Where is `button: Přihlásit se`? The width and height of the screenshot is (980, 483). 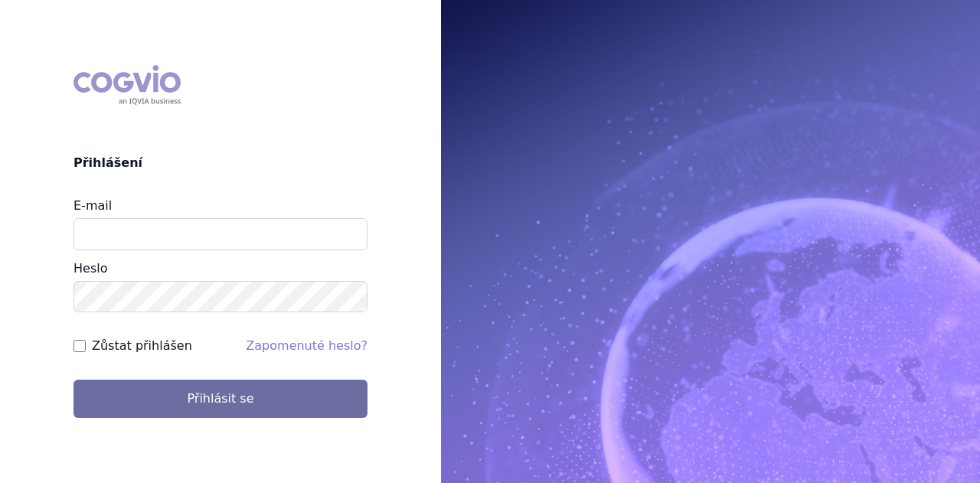 button: Přihlásit se is located at coordinates (221, 399).